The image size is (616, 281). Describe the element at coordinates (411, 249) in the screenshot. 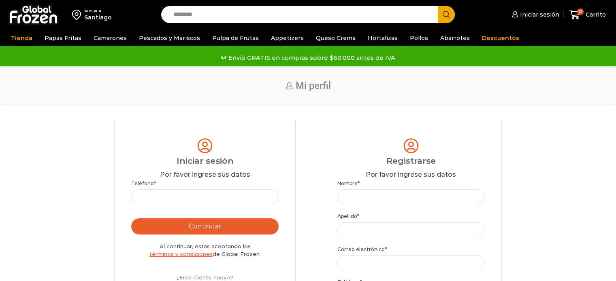

I see `label: Correo electrónico` at that location.